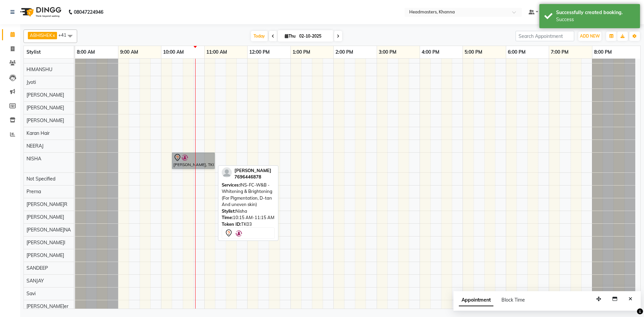 The height and width of the screenshot is (317, 644). I want to click on a: 10:00 AM, so click(174, 52).